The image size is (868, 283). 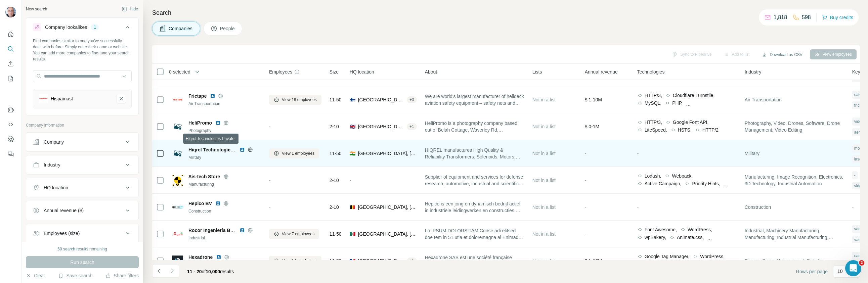 What do you see at coordinates (754, 72) in the screenshot?
I see `span: Industry` at bounding box center [754, 72].